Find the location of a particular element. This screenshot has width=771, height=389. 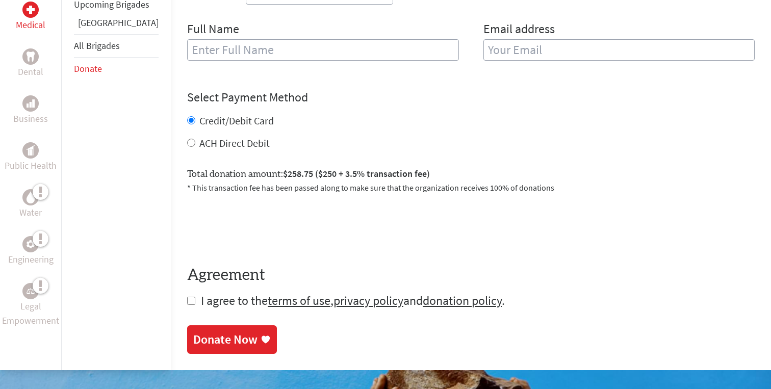

a: Legal EmpowermentLegal Empowerment is located at coordinates (31, 305).